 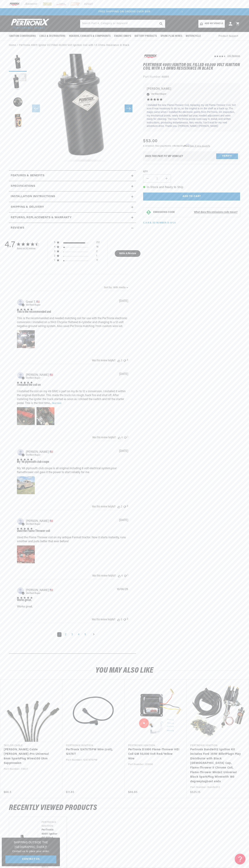 I want to click on div: Part Number:, so click(x=192, y=77).